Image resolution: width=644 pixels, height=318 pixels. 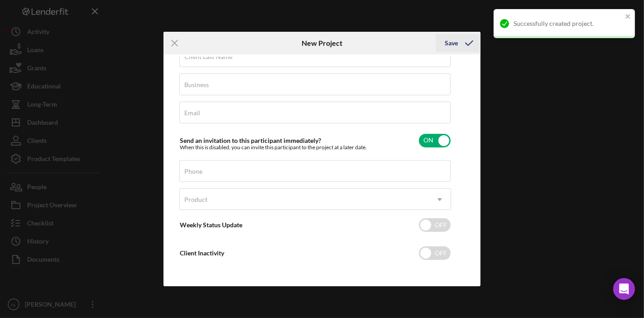 What do you see at coordinates (451, 43) in the screenshot?
I see `div: Save` at bounding box center [451, 43].